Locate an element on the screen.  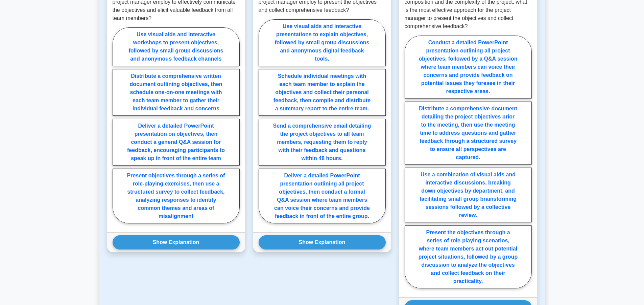
label: Use visual aids and interactive workshops to present objectives, followed by small group discussi... is located at coordinates (176, 47).